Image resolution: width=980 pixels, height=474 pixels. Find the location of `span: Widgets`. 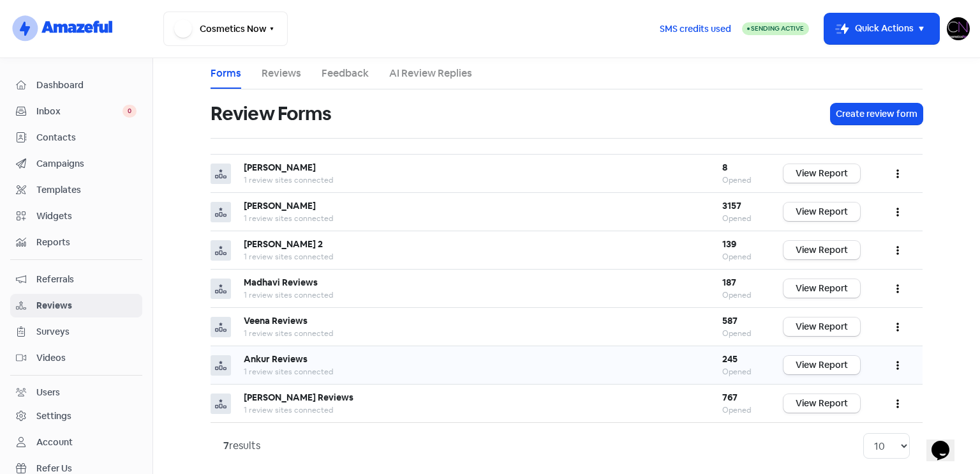

span: Widgets is located at coordinates (86, 216).